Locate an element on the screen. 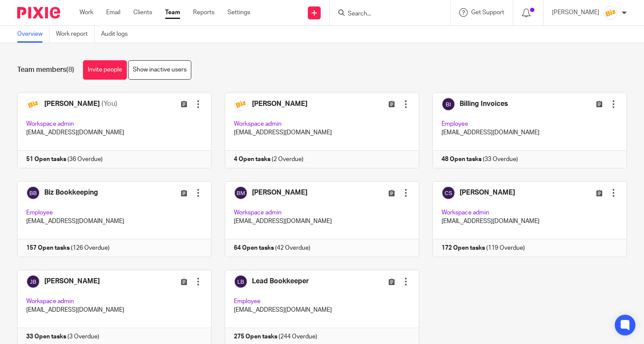 The height and width of the screenshot is (344, 644). a: Settings is located at coordinates (239, 12).